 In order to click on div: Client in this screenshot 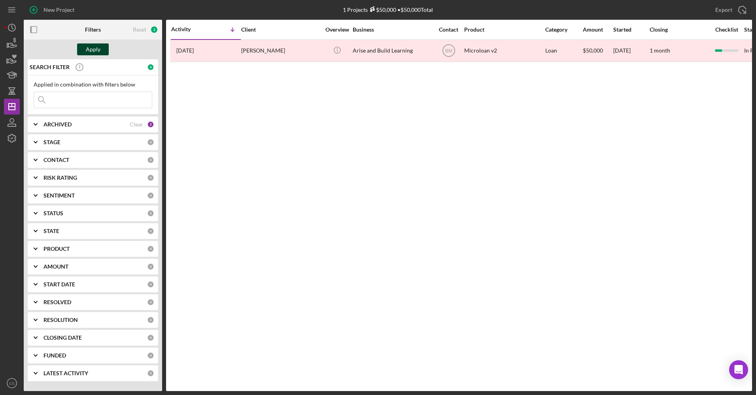, I will do `click(281, 30)`.